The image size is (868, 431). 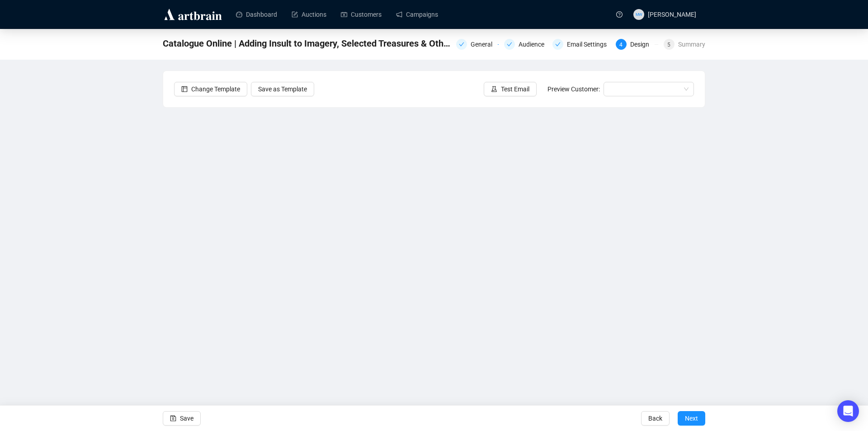 What do you see at coordinates (574, 89) in the screenshot?
I see `span: Preview Customer:` at bounding box center [574, 89].